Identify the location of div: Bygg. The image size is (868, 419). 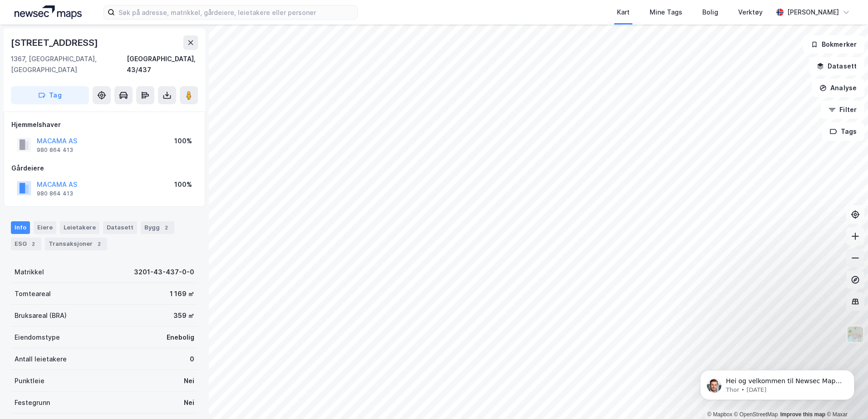
(158, 228).